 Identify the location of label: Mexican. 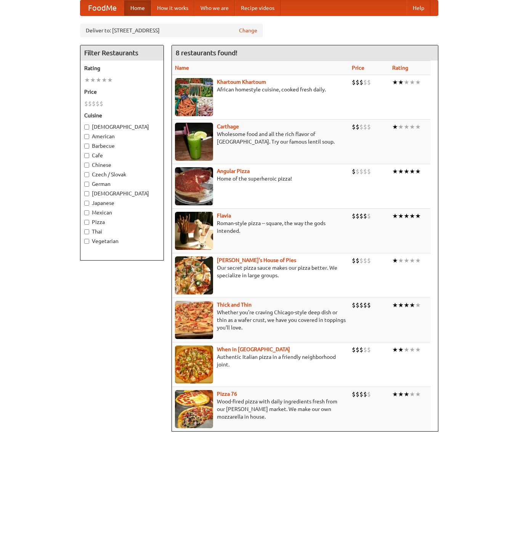
(122, 213).